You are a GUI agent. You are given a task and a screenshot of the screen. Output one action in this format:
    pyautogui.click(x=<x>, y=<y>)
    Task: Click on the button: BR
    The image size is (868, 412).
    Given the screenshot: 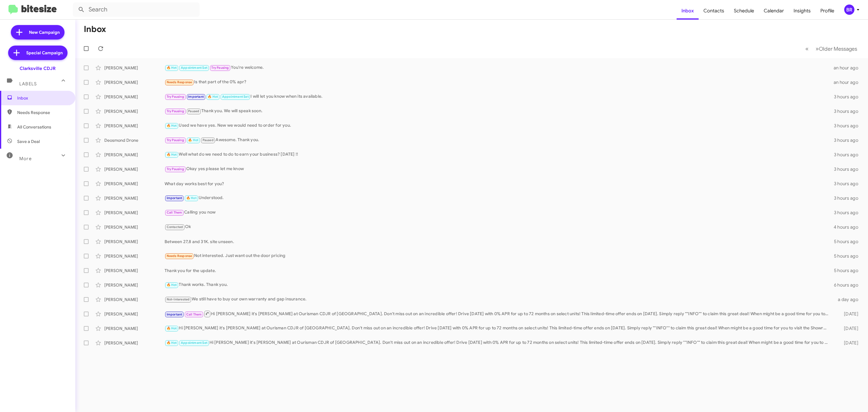 What is the action you would take?
    pyautogui.click(x=850, y=10)
    